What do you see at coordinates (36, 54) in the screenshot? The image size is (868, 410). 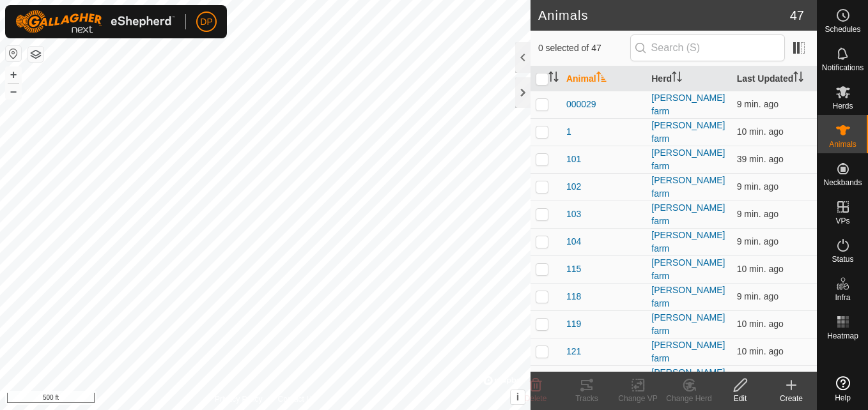 I see `button: Map Layers` at bounding box center [36, 54].